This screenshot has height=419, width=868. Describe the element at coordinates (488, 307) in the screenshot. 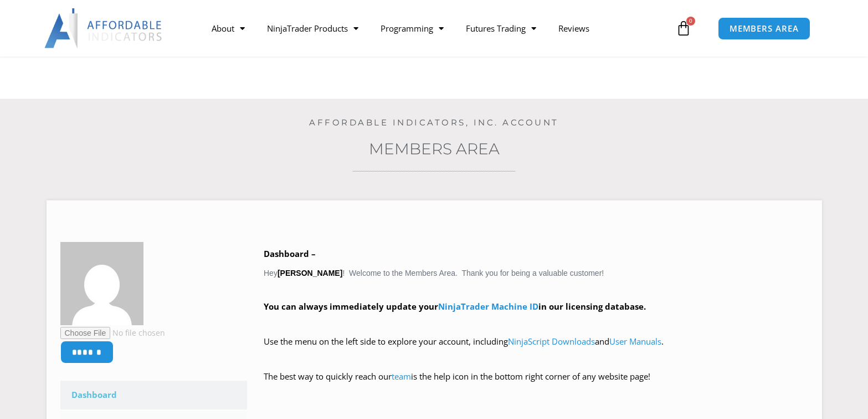

I see `a: NinjaTrader Machine ID` at that location.